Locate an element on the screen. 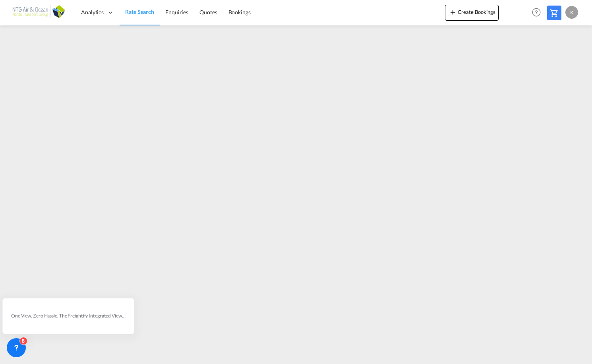 The height and width of the screenshot is (364, 592). span: Help is located at coordinates (537, 12).